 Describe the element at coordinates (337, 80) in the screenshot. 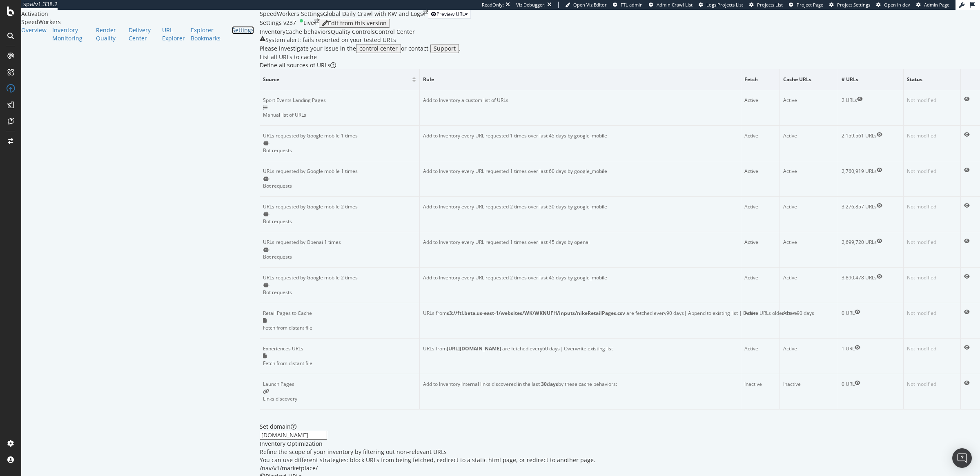

I see `span: Source` at that location.